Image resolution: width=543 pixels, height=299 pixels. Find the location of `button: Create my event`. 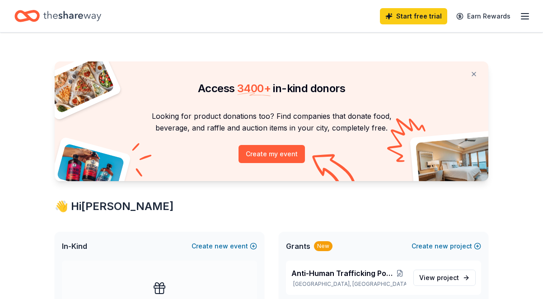

button: Create my event is located at coordinates (271, 154).